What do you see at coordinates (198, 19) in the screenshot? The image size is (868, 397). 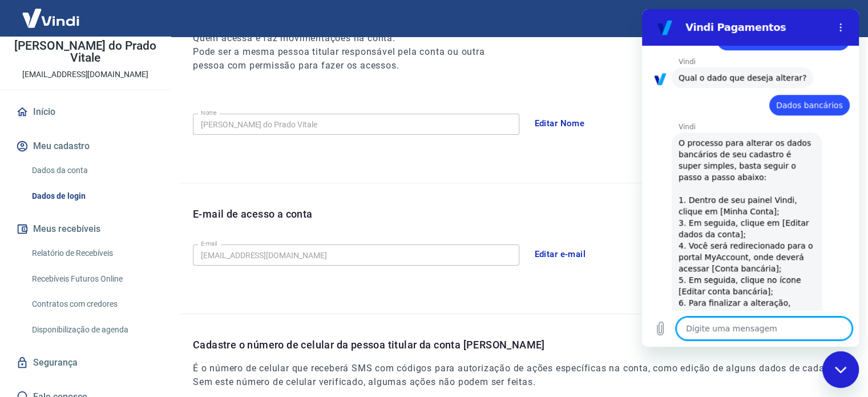 I see `button: Menu de opções` at bounding box center [198, 19].